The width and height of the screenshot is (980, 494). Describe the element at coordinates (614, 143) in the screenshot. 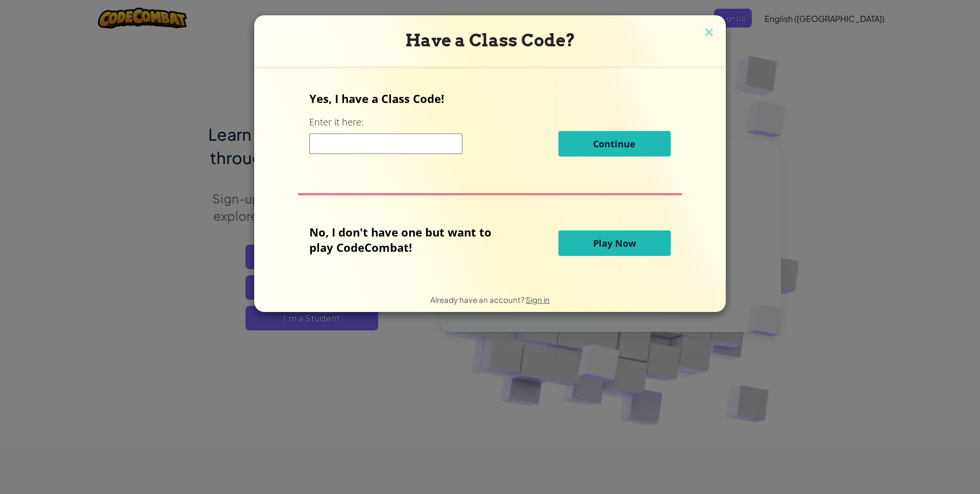

I see `button: Continue` at that location.